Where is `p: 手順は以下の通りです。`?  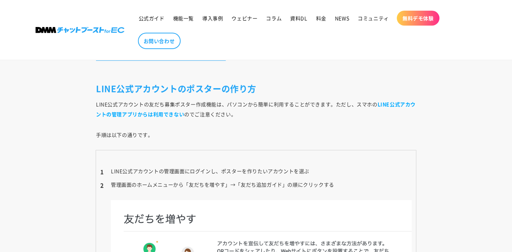 p: 手順は以下の通りです。 is located at coordinates (256, 135).